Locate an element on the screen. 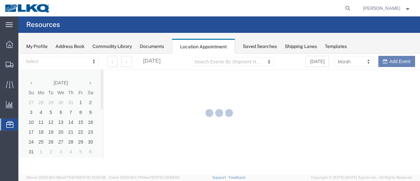  div: Location Appointment is located at coordinates (204, 46).